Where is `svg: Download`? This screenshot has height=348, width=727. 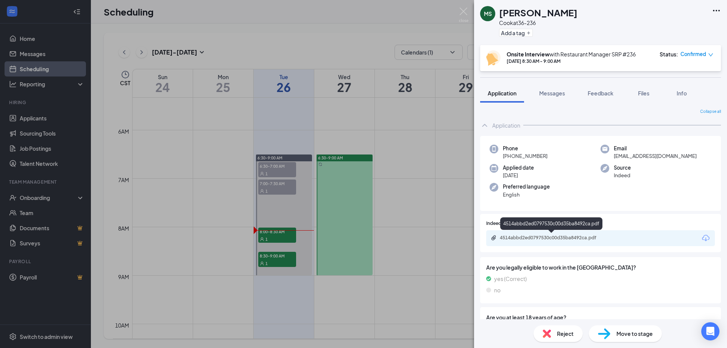
svg: Download is located at coordinates (705, 238).